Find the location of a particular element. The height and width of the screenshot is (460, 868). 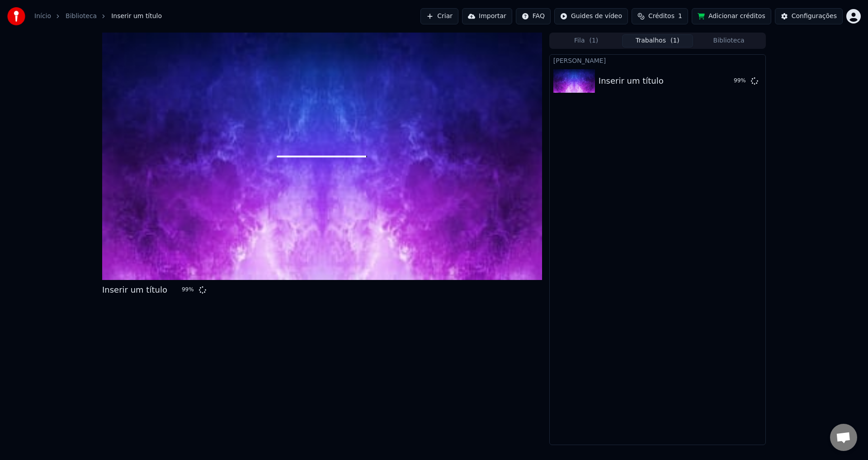

button: Créditos1 is located at coordinates (660, 16).